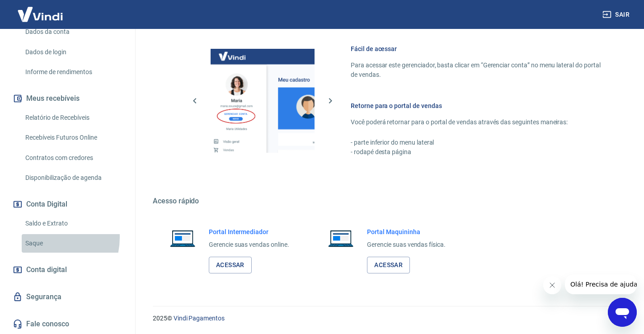  What do you see at coordinates (73, 118) in the screenshot?
I see `a: Relatório de Recebíveis` at bounding box center [73, 118].